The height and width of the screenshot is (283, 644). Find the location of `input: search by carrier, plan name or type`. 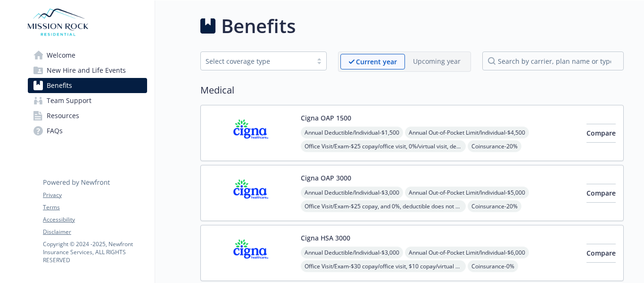

input: search by carrier, plan name or type is located at coordinates (553, 61).